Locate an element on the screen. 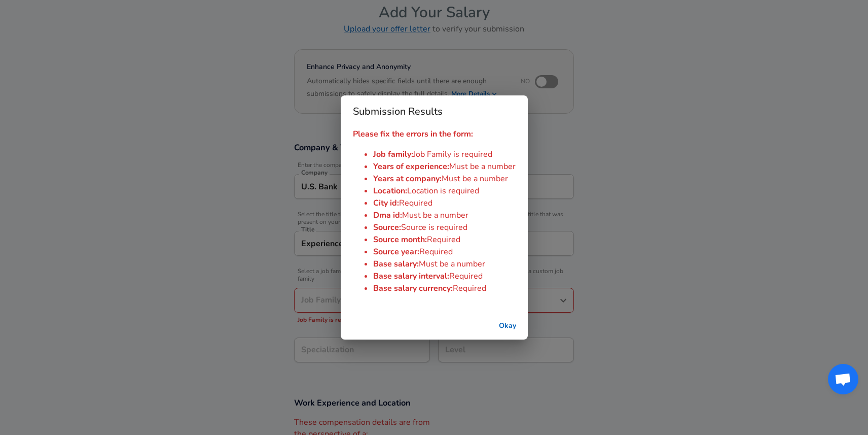 The width and height of the screenshot is (868, 435). span: City id : is located at coordinates (386, 202).